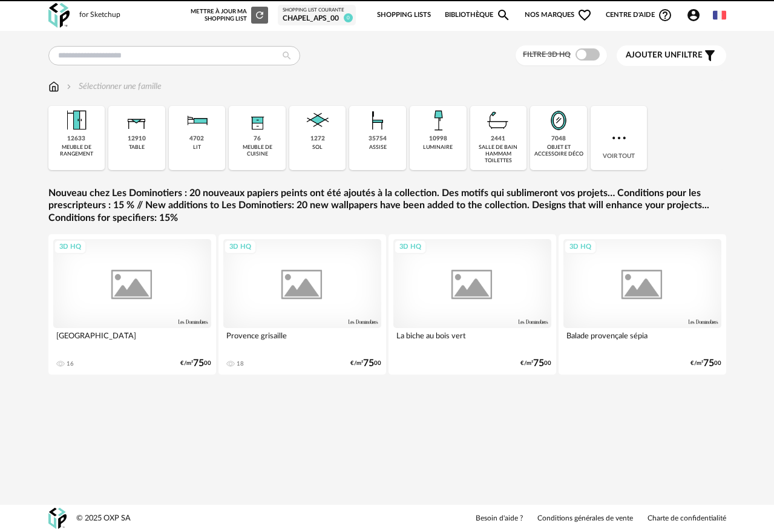 The image size is (774, 532). I want to click on div: assise, so click(378, 147).